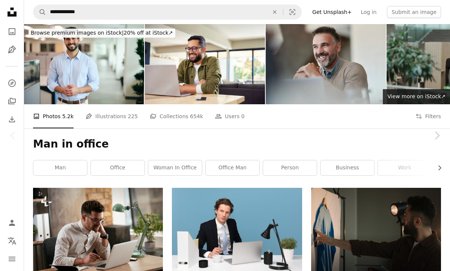  Describe the element at coordinates (12, 50) in the screenshot. I see `a: Illustrations` at that location.